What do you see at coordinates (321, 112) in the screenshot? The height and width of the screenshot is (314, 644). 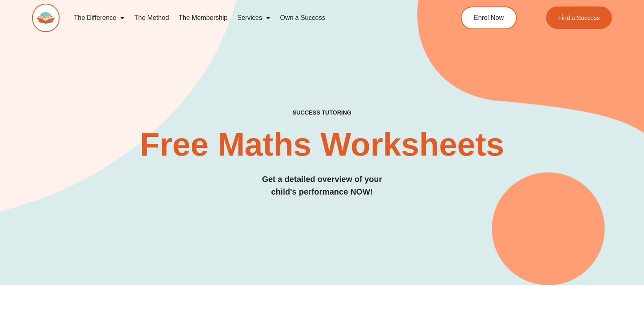 I see `h4: SUCCESS TUTORING​` at bounding box center [321, 112].